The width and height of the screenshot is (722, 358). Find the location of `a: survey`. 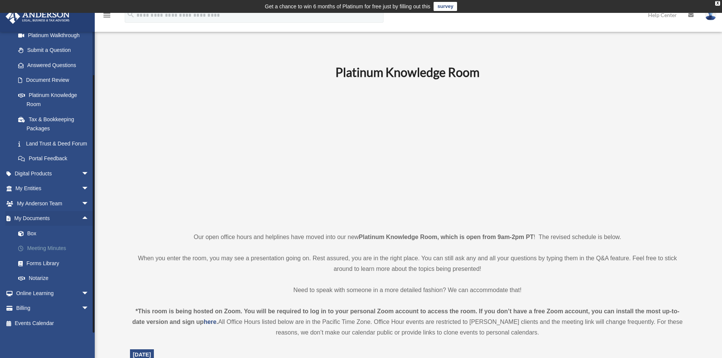

a: survey is located at coordinates (445, 6).